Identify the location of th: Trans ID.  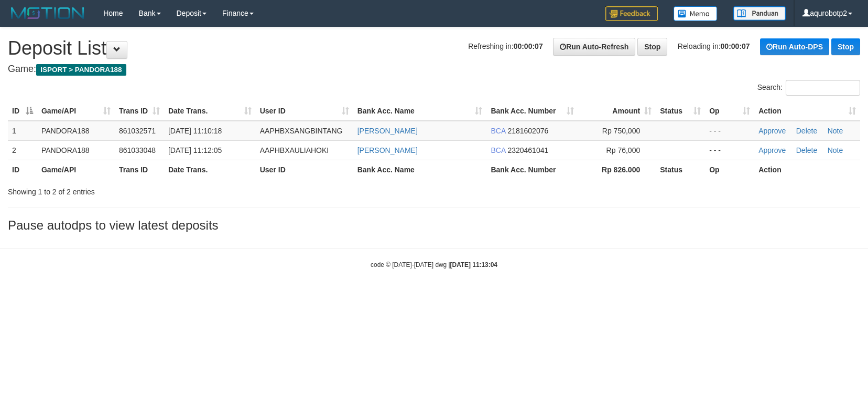
(140, 169).